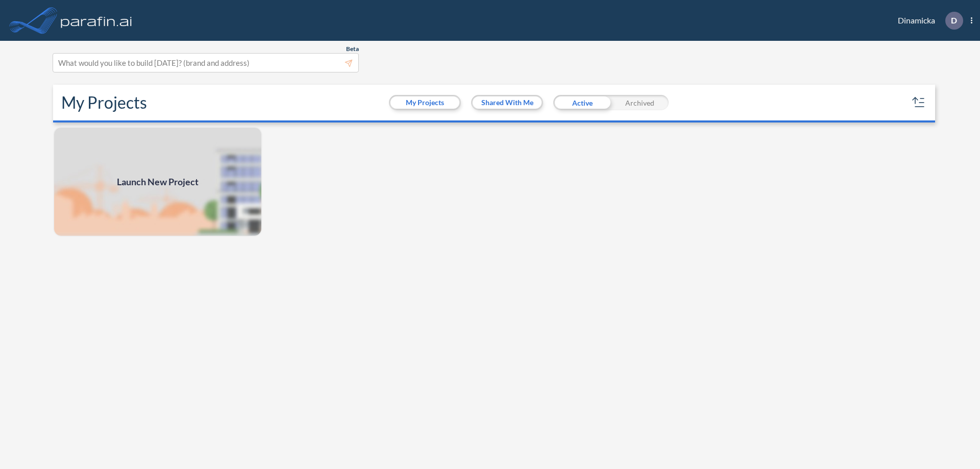  I want to click on div: Active, so click(582, 103).